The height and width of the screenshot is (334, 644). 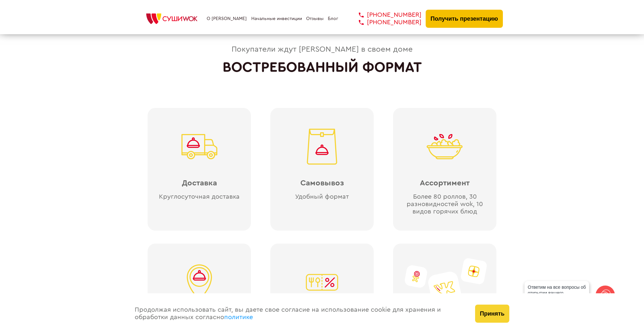 What do you see at coordinates (322, 197) in the screenshot?
I see `div: Удобный формат` at bounding box center [322, 197].